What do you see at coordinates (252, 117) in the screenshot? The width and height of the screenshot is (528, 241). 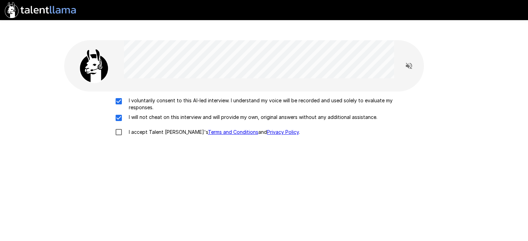 I see `p: I will not cheat on this interview and will provide my own, original answers without any addition...` at bounding box center [252, 117].